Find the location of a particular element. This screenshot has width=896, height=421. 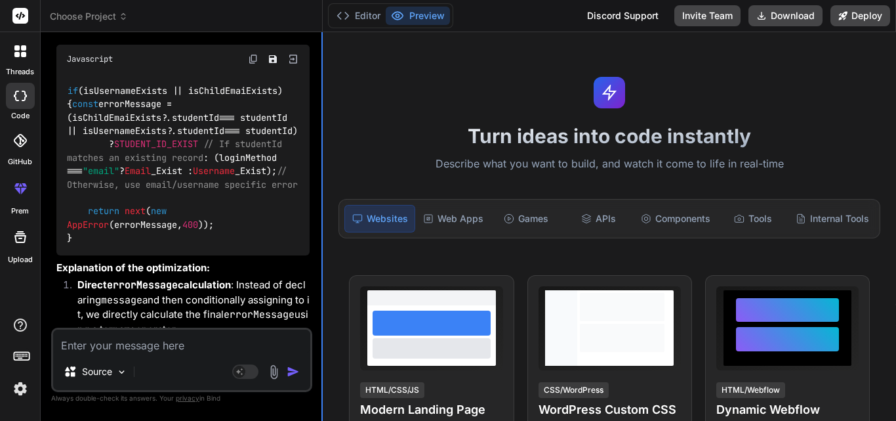

div: Games is located at coordinates (526, 219).